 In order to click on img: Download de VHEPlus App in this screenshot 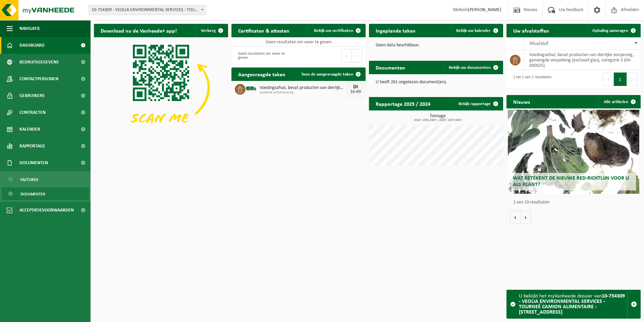, I will do `click(161, 88)`.